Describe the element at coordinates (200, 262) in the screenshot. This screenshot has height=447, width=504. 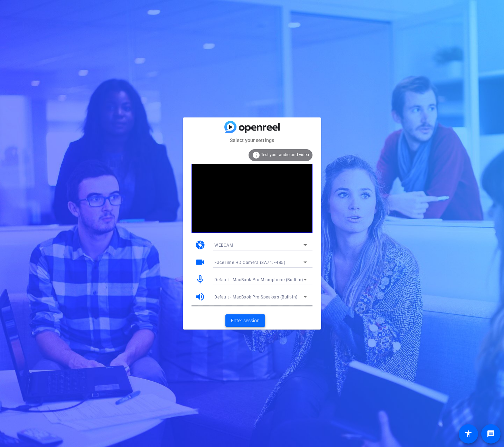
I see `mat-icon: videocam` at that location.